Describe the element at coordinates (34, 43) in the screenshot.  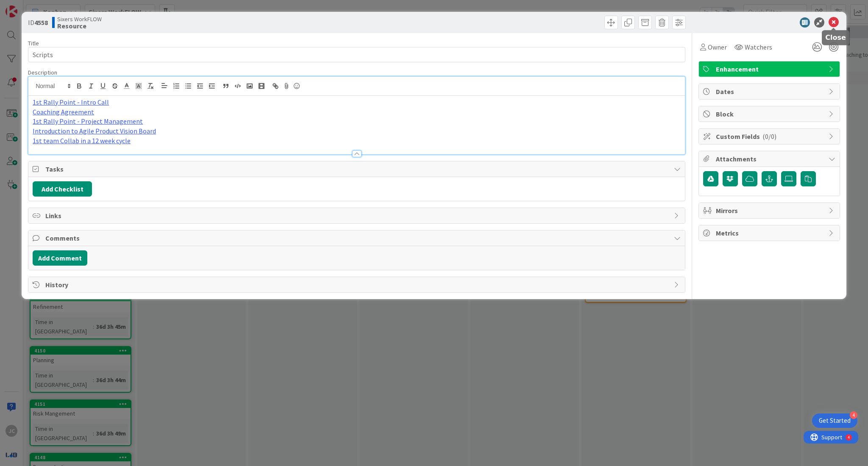
I see `label: Title` at that location.